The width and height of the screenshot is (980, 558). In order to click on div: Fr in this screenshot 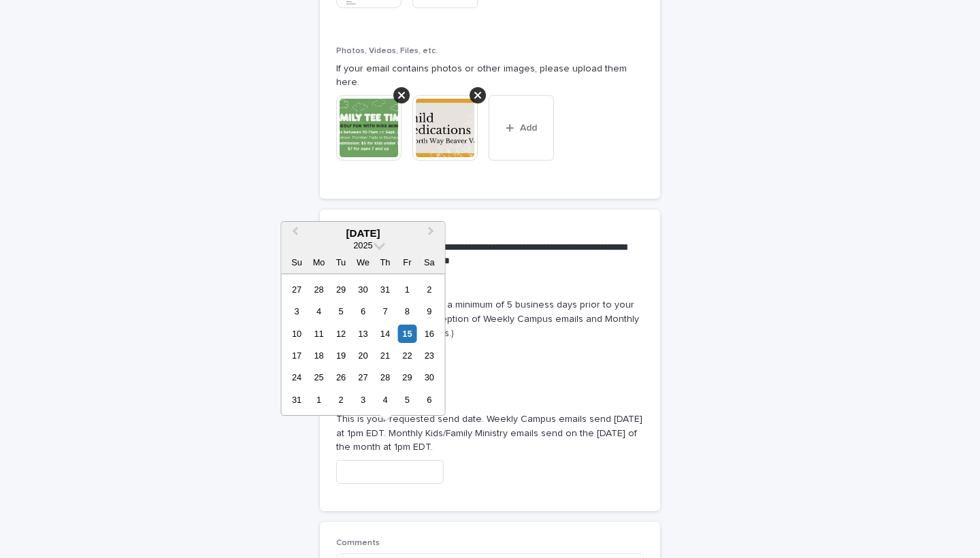, I will do `click(407, 262)`.